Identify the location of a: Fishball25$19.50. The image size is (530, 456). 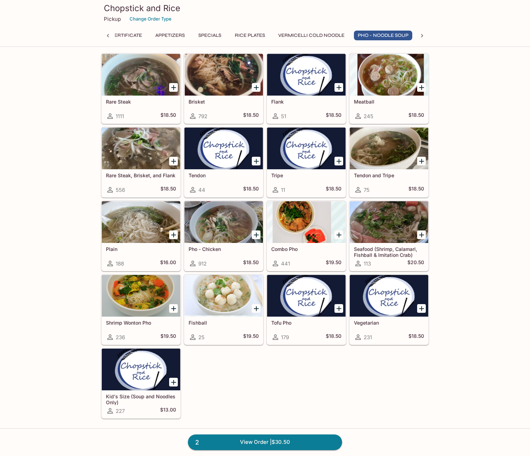
(224, 310).